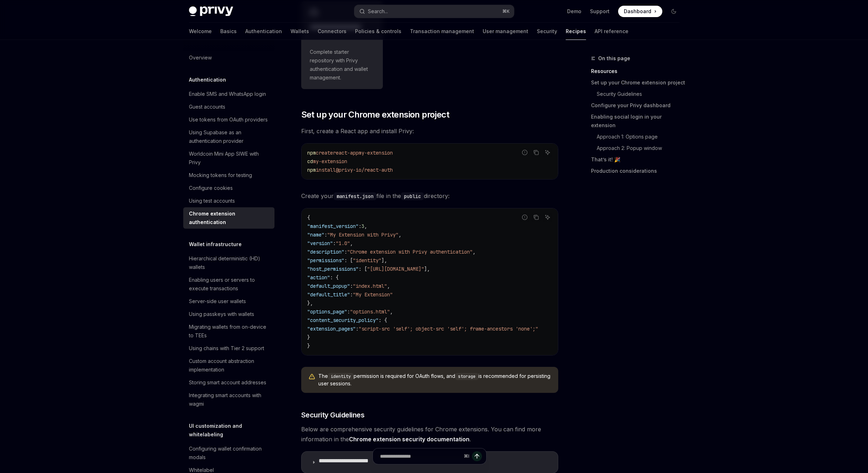 This screenshot has height=473, width=868. Describe the element at coordinates (442, 32) in the screenshot. I see `a: Transaction management` at that location.